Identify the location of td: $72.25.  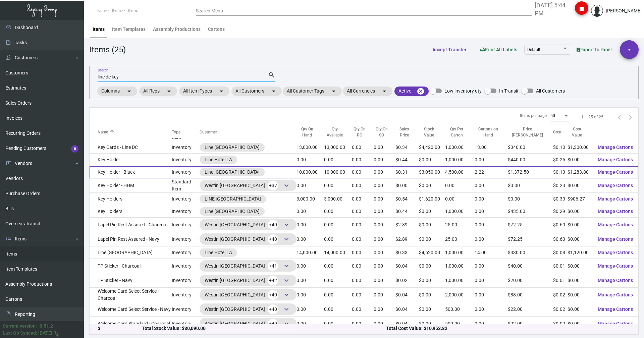
(530, 239).